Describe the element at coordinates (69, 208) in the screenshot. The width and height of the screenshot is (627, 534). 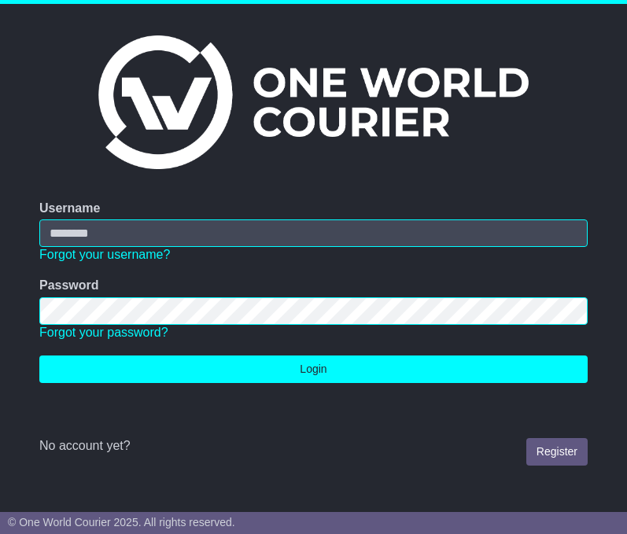
I see `label: Username` at that location.